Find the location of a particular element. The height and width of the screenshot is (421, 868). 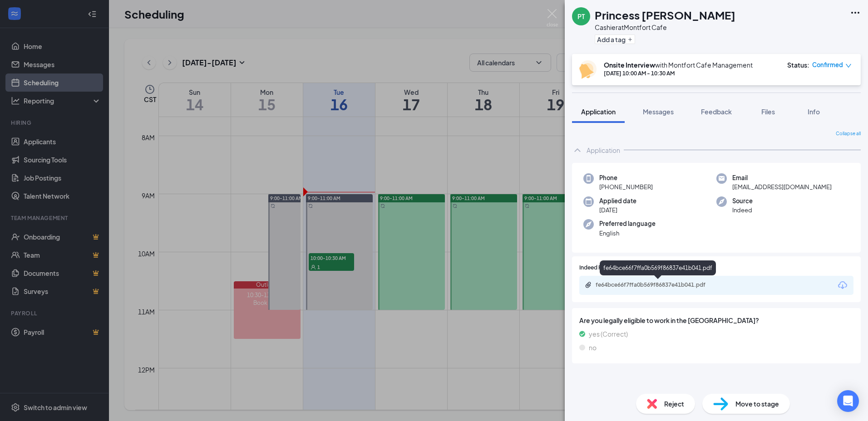

svg: ChevronUp is located at coordinates (577, 150).